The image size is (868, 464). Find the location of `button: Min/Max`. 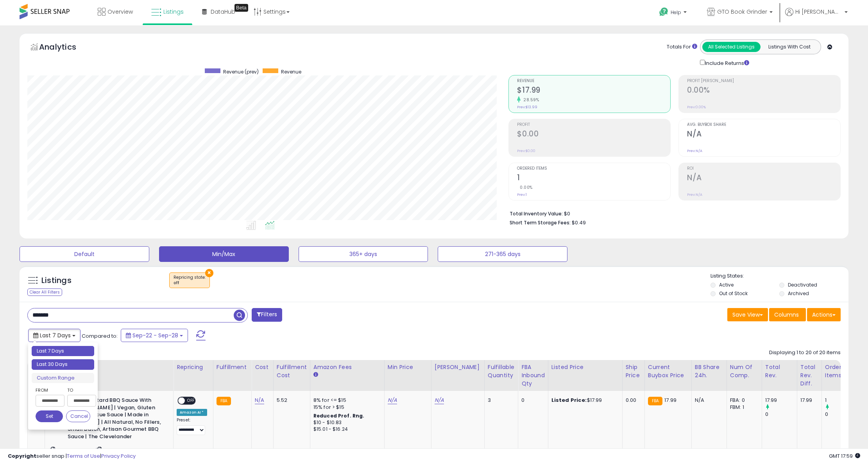

button: Min/Max is located at coordinates (224, 254).